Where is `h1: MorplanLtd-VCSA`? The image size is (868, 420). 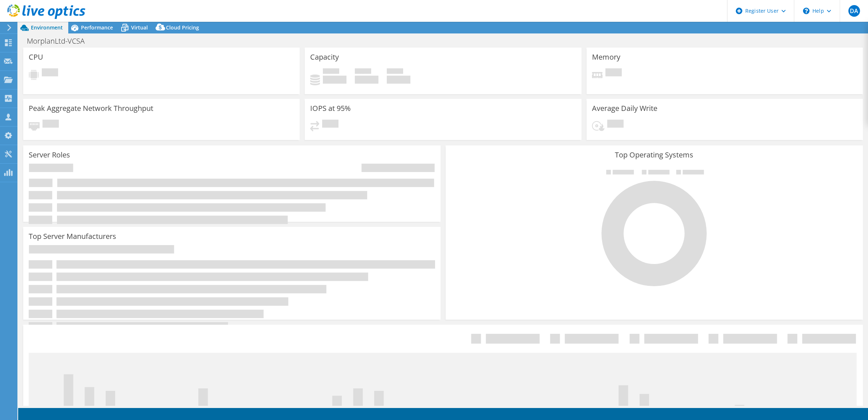
h1: MorplanLtd-VCSA is located at coordinates (60, 41).